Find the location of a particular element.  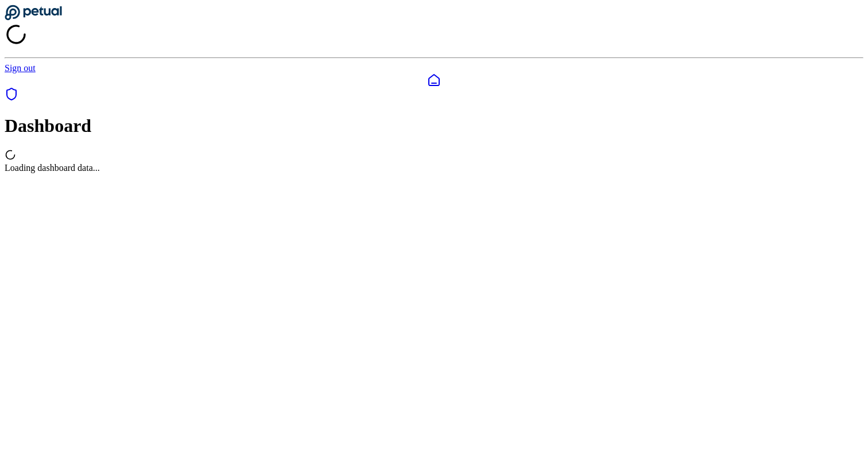

a: Dashboard is located at coordinates (434, 80).